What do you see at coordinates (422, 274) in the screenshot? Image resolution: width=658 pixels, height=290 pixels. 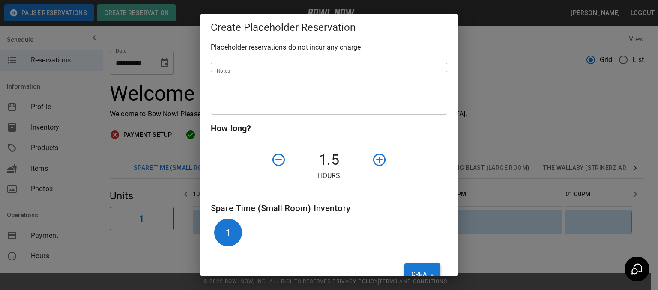 I see `button: Create` at bounding box center [422, 274].